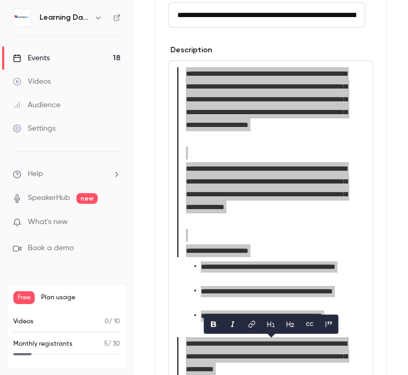  I want to click on div: Videos, so click(32, 82).